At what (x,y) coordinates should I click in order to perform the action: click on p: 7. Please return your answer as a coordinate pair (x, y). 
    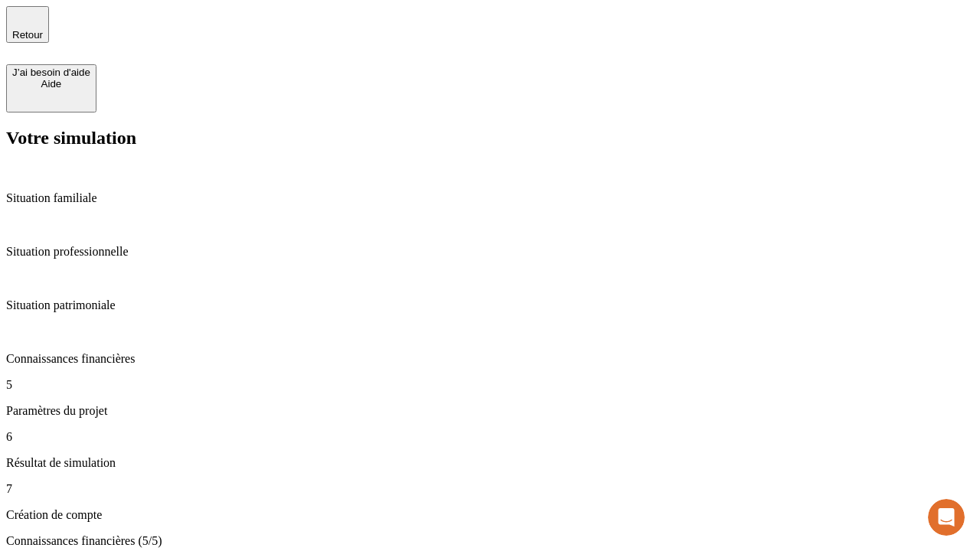
    Looking at the image, I should click on (490, 489).